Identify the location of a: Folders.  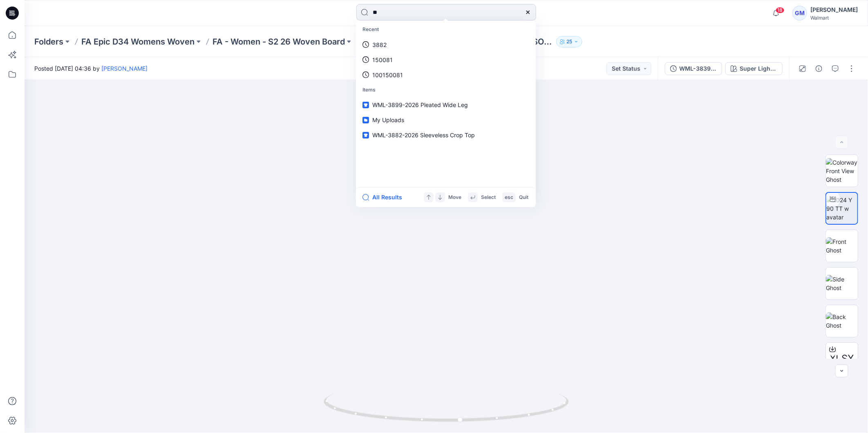
(49, 42).